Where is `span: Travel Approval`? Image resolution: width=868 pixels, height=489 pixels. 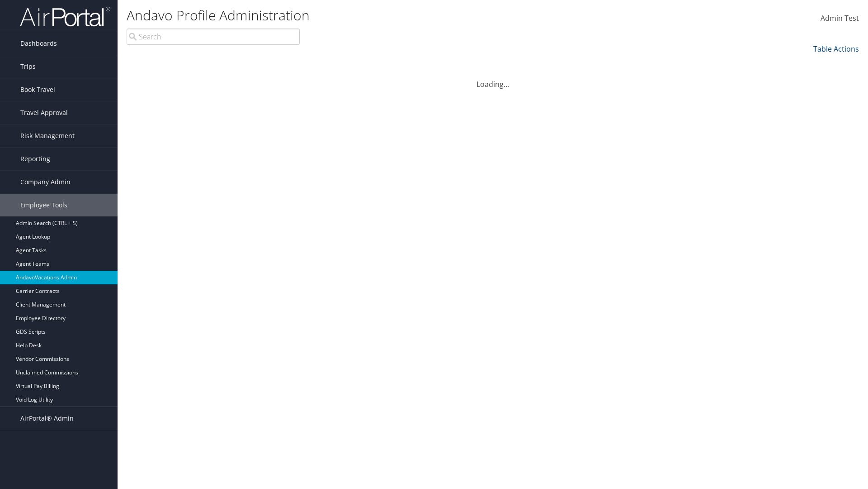 span: Travel Approval is located at coordinates (44, 113).